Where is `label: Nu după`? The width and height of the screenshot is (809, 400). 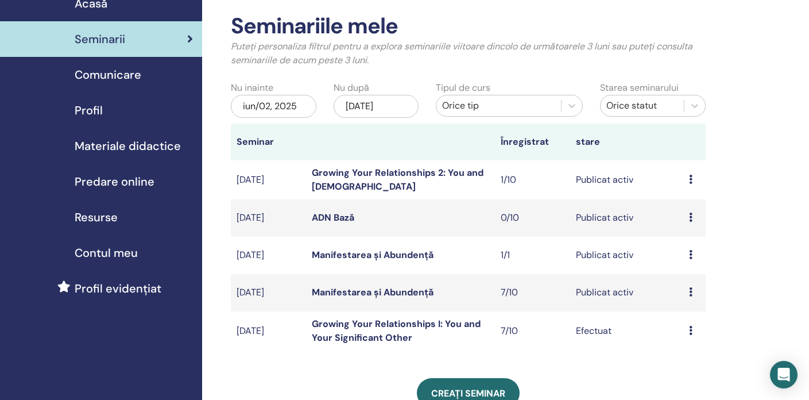
label: Nu după is located at coordinates (351, 88).